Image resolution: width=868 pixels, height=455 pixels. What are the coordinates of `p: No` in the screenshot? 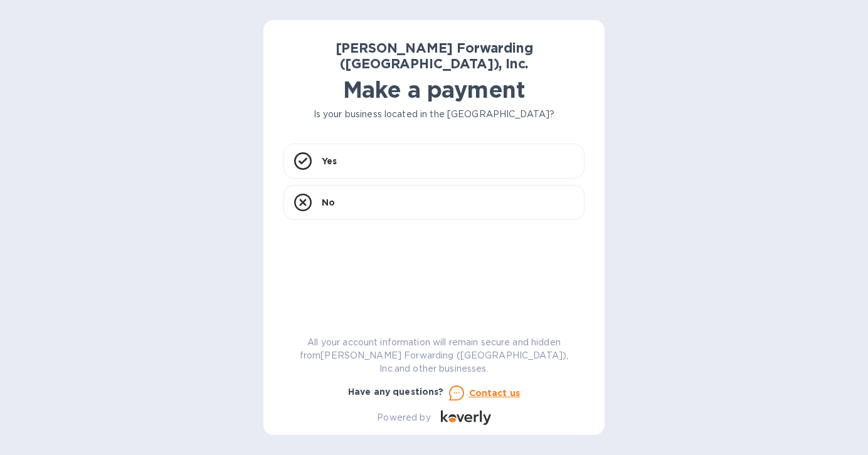 It's located at (328, 203).